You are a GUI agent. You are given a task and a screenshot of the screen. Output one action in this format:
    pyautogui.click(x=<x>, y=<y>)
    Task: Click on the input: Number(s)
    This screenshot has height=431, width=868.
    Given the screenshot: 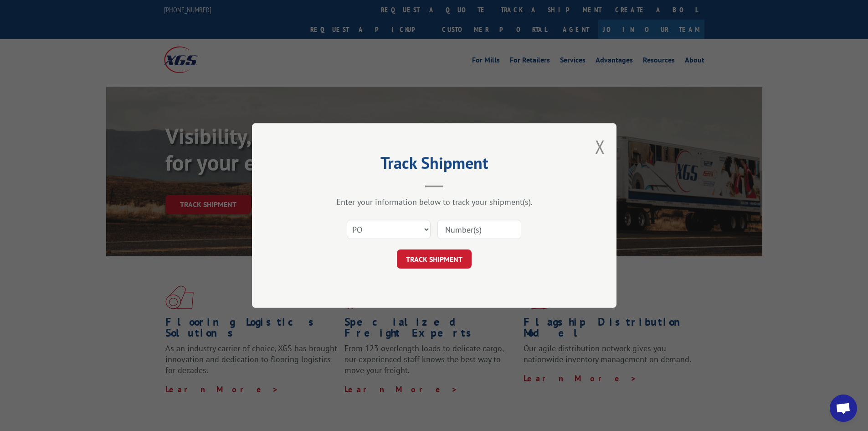 What is the action you would take?
    pyautogui.click(x=479, y=229)
    